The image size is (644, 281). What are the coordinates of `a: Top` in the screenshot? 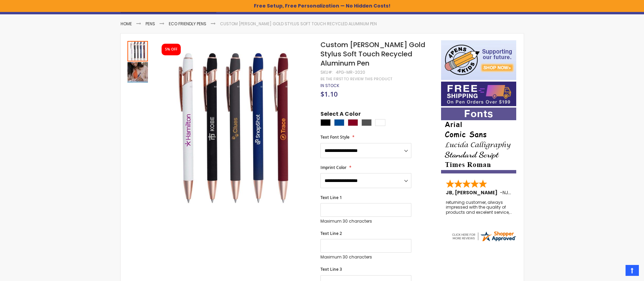 It's located at (632, 270).